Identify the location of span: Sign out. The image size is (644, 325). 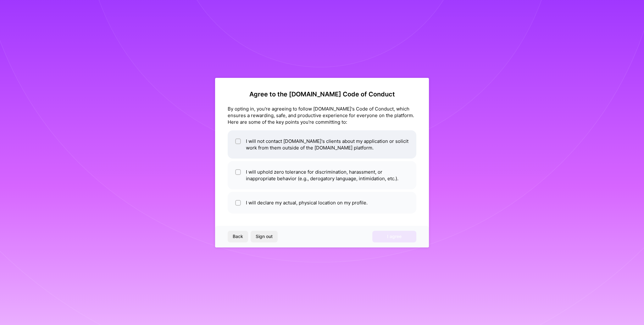
(264, 237).